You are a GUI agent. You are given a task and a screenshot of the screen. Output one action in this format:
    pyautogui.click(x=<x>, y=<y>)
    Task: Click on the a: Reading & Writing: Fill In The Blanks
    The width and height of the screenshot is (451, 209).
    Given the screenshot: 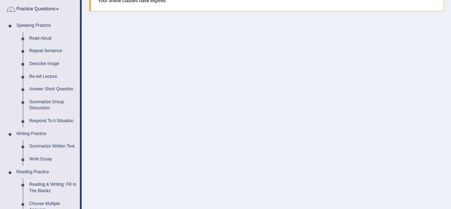 What is the action you would take?
    pyautogui.click(x=53, y=187)
    